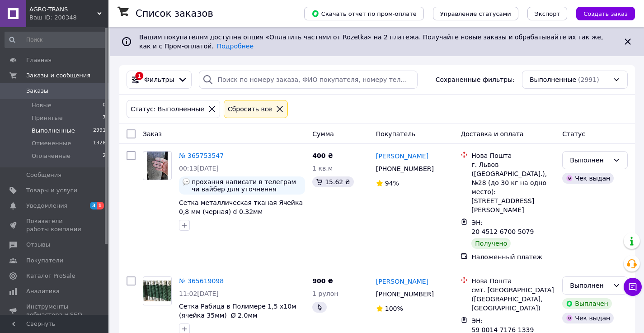  What do you see at coordinates (606, 14) in the screenshot?
I see `span: Создать заказ` at bounding box center [606, 14].